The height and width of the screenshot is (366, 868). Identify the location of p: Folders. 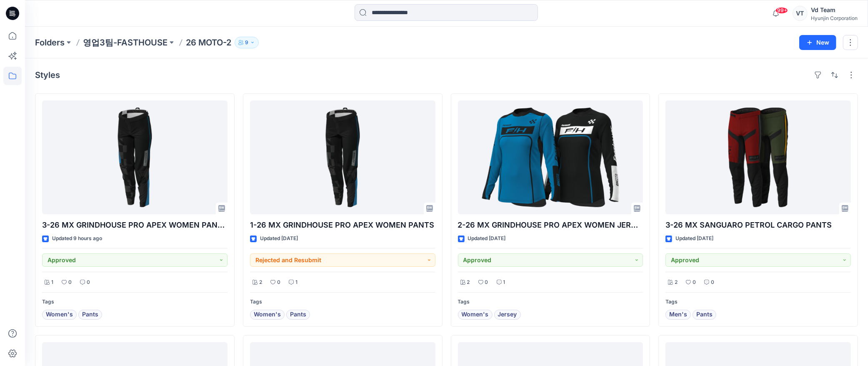
(50, 42).